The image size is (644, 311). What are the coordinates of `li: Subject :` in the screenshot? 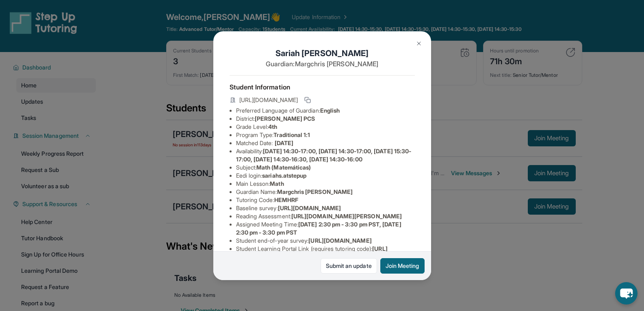 It's located at (325, 167).